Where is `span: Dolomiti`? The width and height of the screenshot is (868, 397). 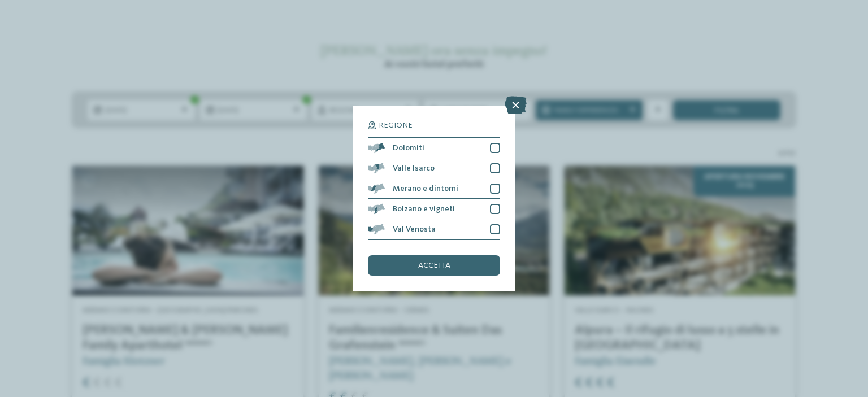
span: Dolomiti is located at coordinates (408, 148).